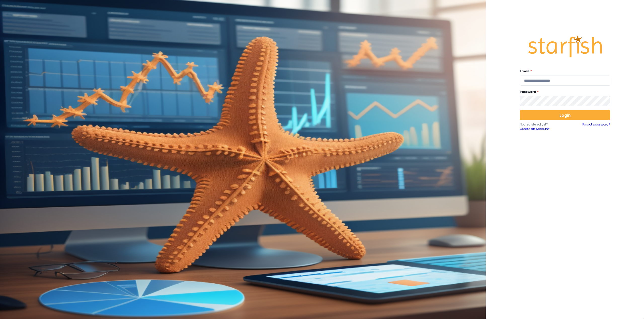 The image size is (644, 319). What do you see at coordinates (542, 129) in the screenshot?
I see `a: Create an Account!` at bounding box center [542, 129].